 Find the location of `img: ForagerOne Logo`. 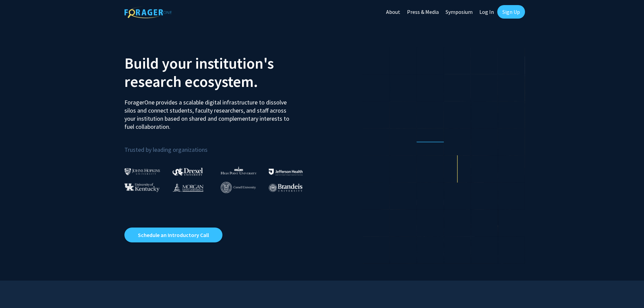

img: ForagerOne Logo is located at coordinates (148, 12).